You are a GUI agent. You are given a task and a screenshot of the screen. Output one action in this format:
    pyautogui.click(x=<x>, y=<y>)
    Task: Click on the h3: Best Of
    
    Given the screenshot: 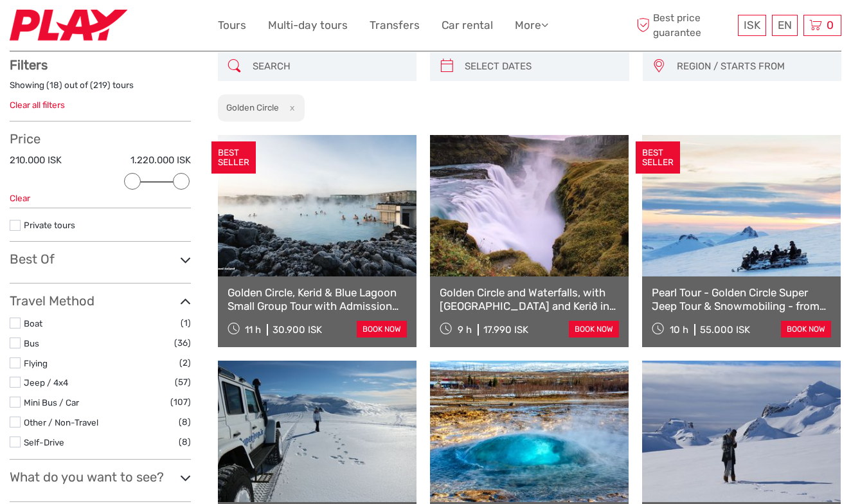 What is the action you would take?
    pyautogui.click(x=100, y=259)
    